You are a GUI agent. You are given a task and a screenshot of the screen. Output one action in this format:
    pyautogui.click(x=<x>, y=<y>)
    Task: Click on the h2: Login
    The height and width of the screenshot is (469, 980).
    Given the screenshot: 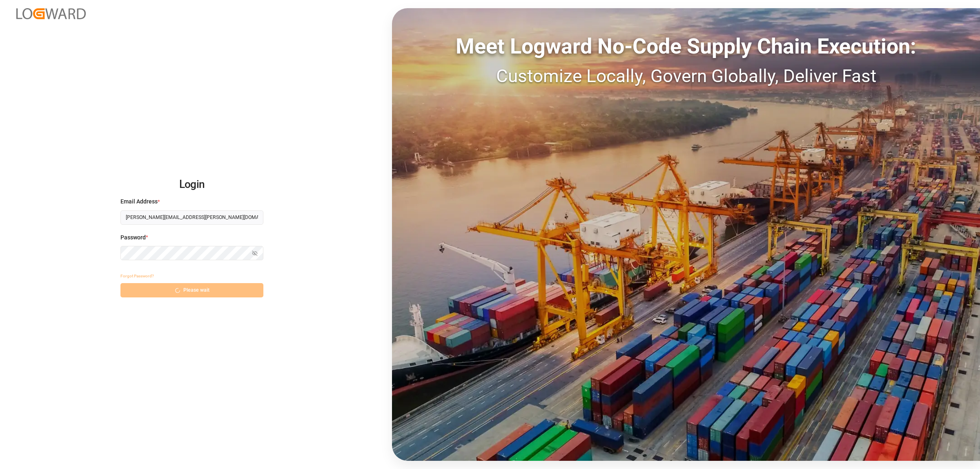 What is the action you would take?
    pyautogui.click(x=192, y=184)
    